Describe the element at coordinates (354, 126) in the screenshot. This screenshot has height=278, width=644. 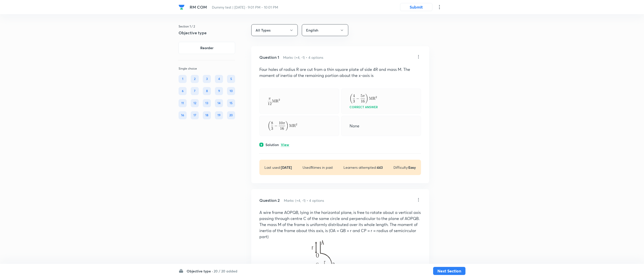
I see `p: None` at that location.